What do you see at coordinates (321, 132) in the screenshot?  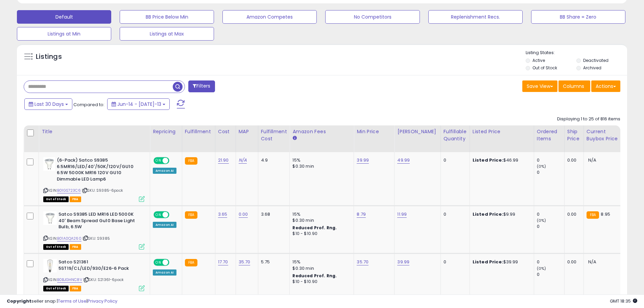 I see `div: Amazon Fees` at bounding box center [321, 132].